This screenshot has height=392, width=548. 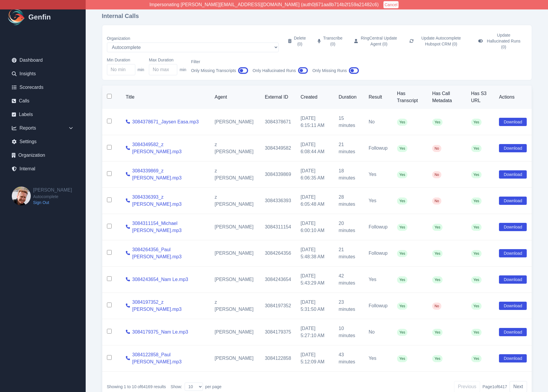 I want to click on span: 1, so click(x=125, y=386).